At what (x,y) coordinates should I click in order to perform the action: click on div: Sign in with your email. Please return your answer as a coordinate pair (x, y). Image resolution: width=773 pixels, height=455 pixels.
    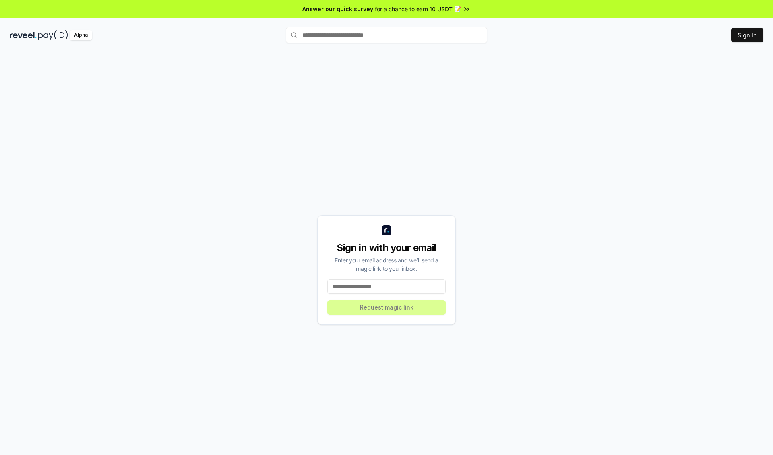
    Looking at the image, I should click on (386, 248).